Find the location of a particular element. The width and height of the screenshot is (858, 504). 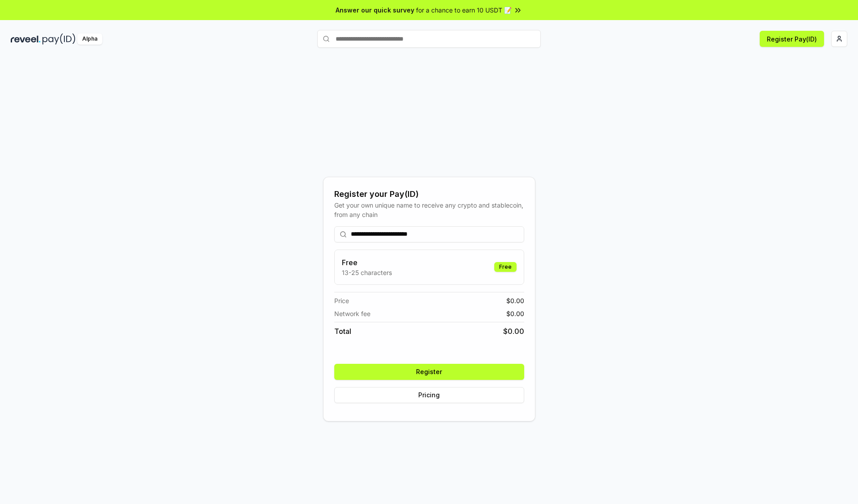

button: Register Pay(ID) is located at coordinates (791, 39).